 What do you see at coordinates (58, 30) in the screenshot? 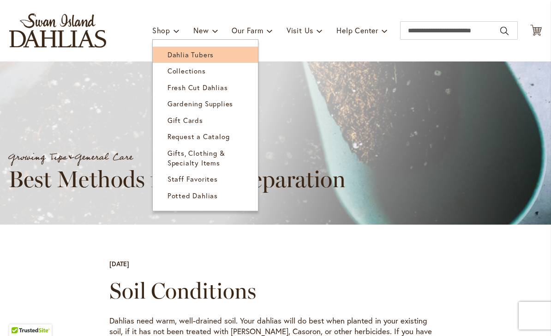
I see `a: store logo` at bounding box center [58, 30].